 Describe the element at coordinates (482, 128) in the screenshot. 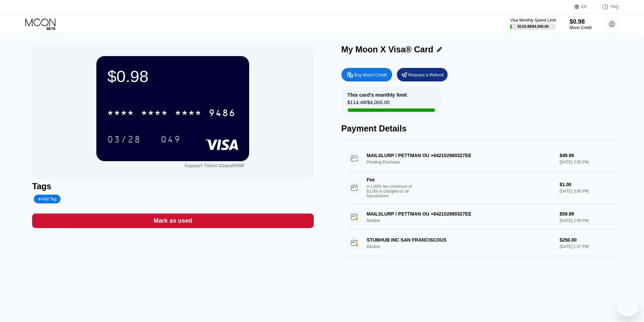

I see `div: Payment Details` at that location.